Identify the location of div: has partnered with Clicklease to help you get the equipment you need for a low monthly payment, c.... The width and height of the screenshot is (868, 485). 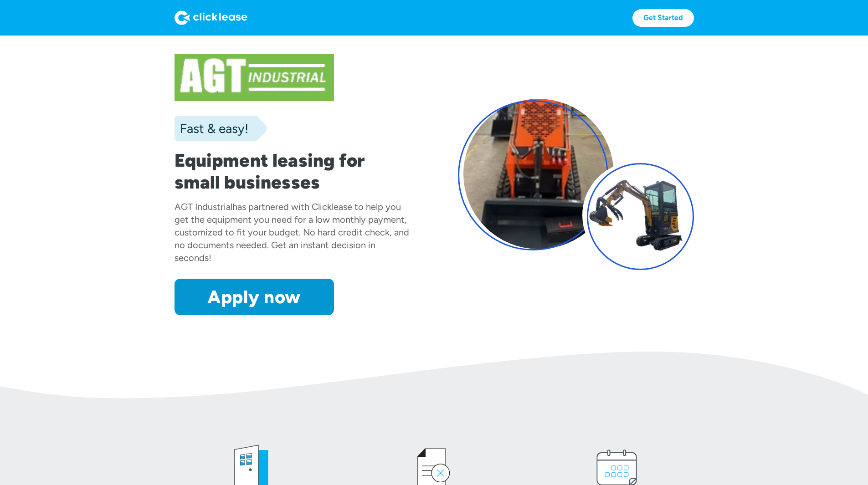
(291, 233).